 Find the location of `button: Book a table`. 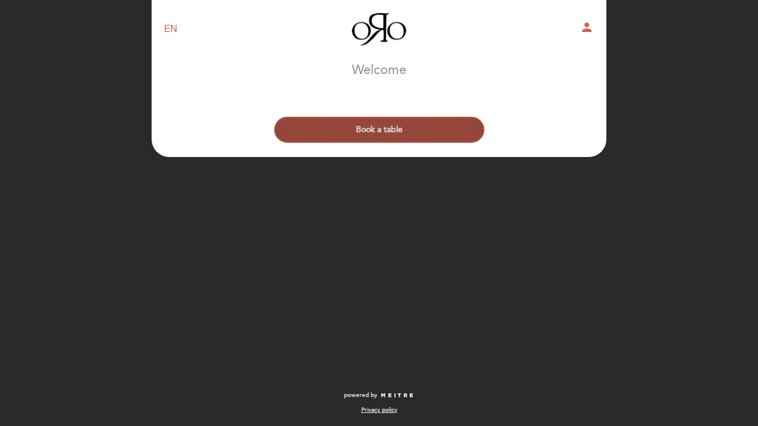

button: Book a table is located at coordinates (379, 130).